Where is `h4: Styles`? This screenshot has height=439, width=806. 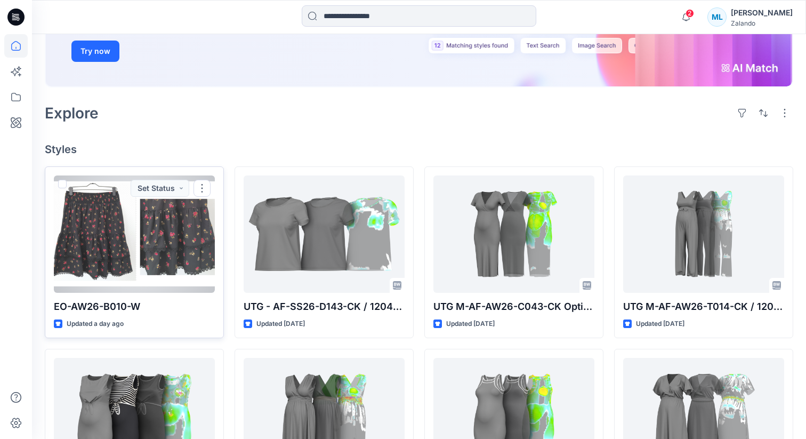 h4: Styles is located at coordinates (419, 149).